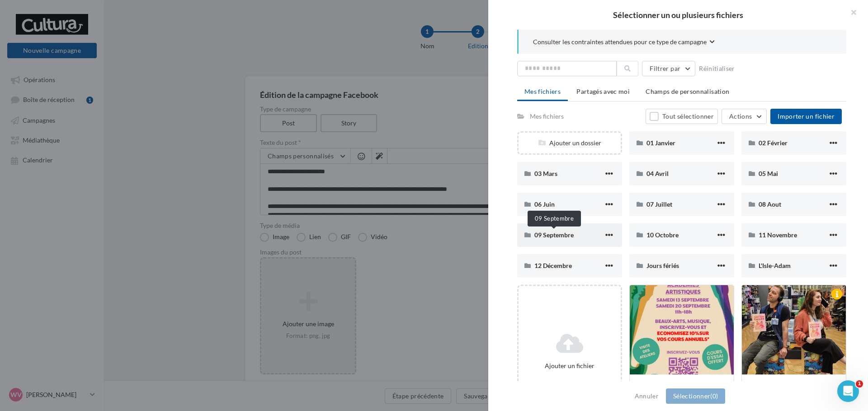 Image resolution: width=868 pixels, height=411 pixels. What do you see at coordinates (770, 204) in the screenshot?
I see `span: 08 Aout` at bounding box center [770, 204].